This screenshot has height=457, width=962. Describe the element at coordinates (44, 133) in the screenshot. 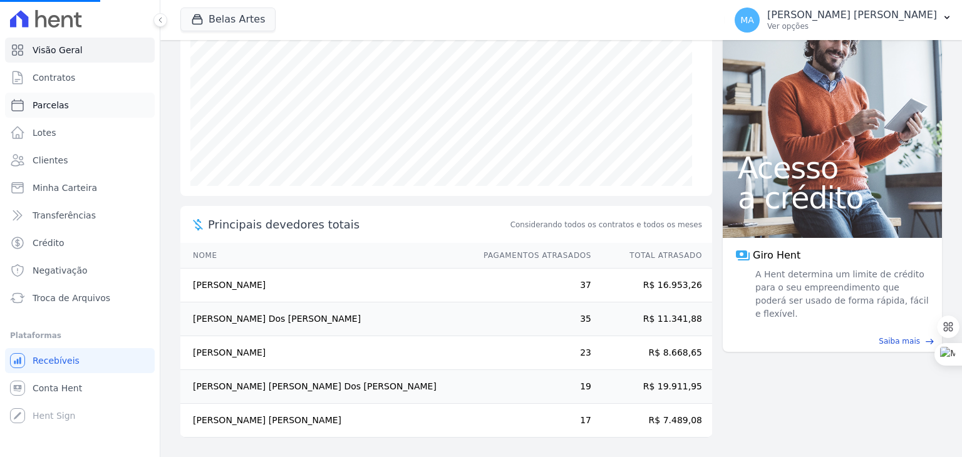

I see `span: Lotes` at that location.